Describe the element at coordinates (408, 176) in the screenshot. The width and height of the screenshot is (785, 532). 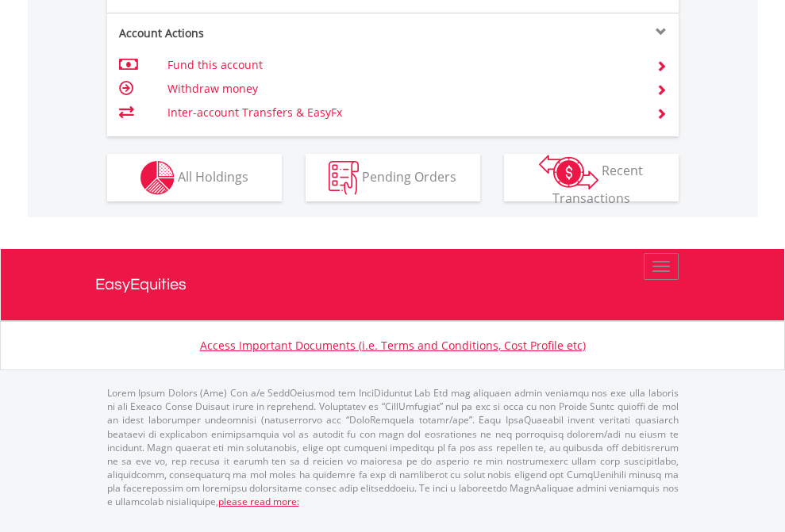
I see `span: Pending Orders` at that location.